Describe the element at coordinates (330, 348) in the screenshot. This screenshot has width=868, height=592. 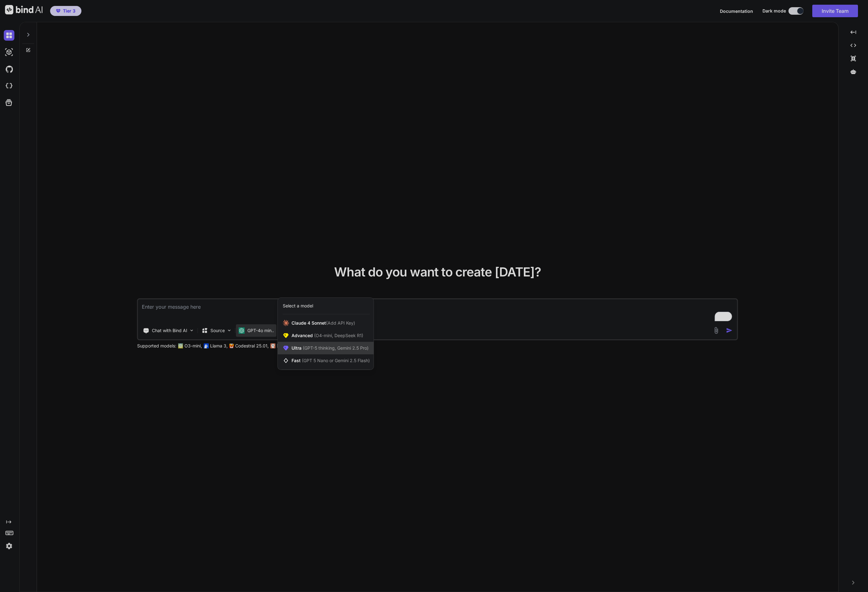
I see `span: Ultra` at that location.